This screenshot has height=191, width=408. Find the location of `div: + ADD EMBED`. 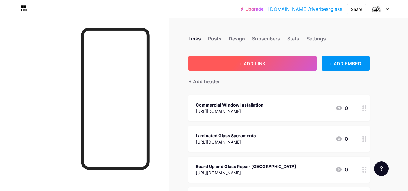

div: + ADD EMBED is located at coordinates (346, 63).